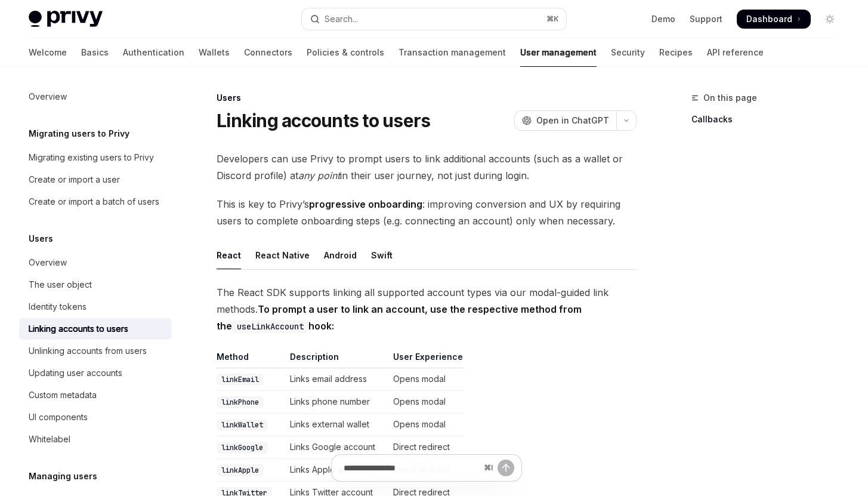 The width and height of the screenshot is (868, 496). I want to click on div: Migrating existing users to Privy, so click(91, 157).